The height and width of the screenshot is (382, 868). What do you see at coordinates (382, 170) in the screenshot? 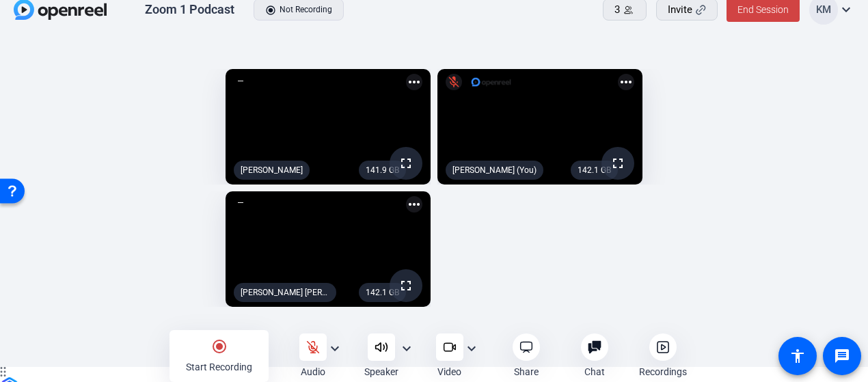
I see `div: 141.9 GB` at bounding box center [382, 170].